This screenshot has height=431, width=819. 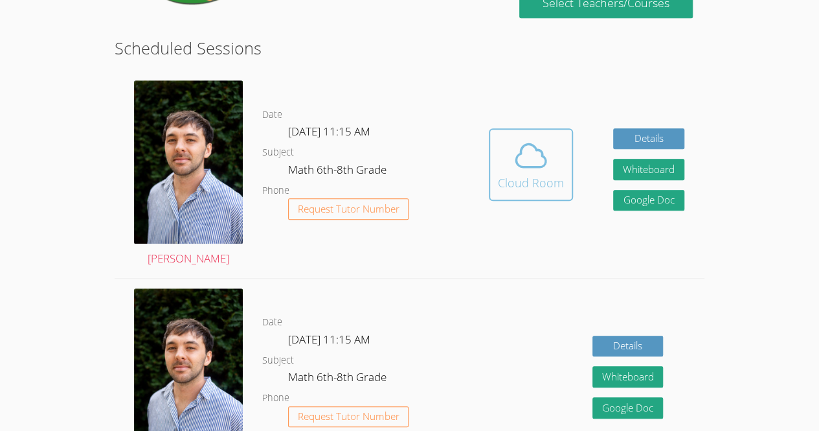 What do you see at coordinates (531, 183) in the screenshot?
I see `div: Cloud Room` at bounding box center [531, 183].